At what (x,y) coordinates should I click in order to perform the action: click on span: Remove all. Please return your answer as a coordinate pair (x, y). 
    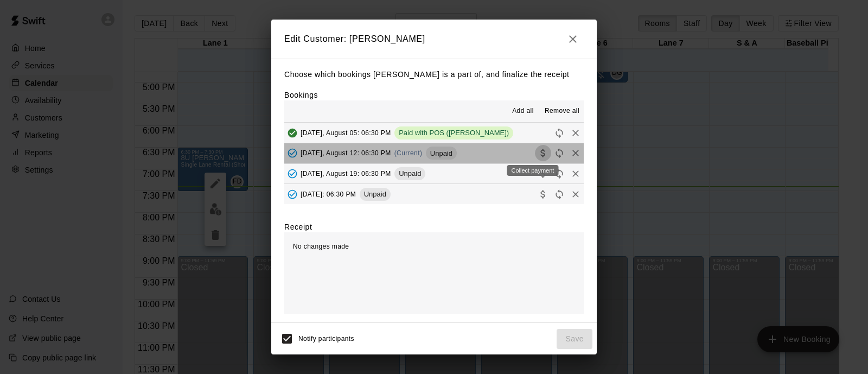
    Looking at the image, I should click on (562, 111).